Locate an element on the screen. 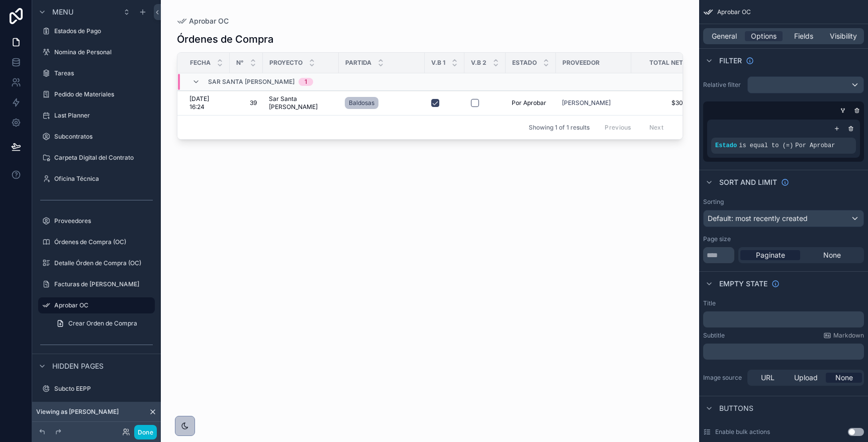 The height and width of the screenshot is (442, 868). span: Fecha is located at coordinates (200, 63).